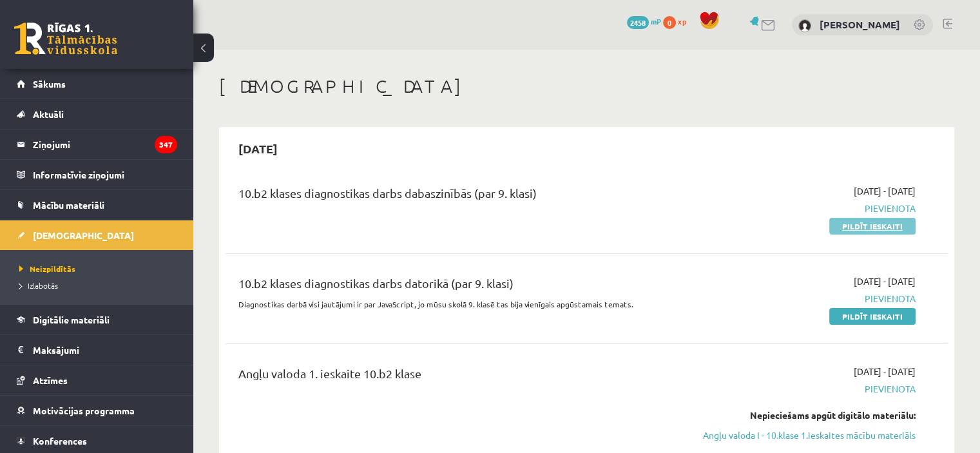 Image resolution: width=980 pixels, height=453 pixels. What do you see at coordinates (656, 21) in the screenshot?
I see `span: mP` at bounding box center [656, 21].